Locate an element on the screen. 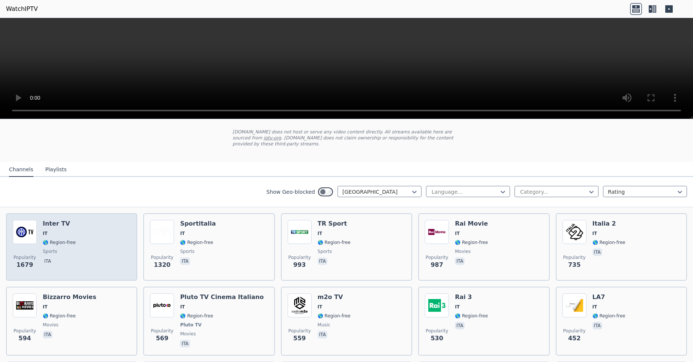  h6: Sportitalia is located at coordinates (198, 224).